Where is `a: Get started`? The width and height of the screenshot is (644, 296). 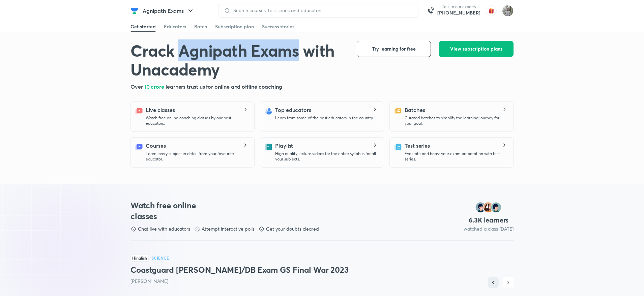 a: Get started is located at coordinates (143, 27).